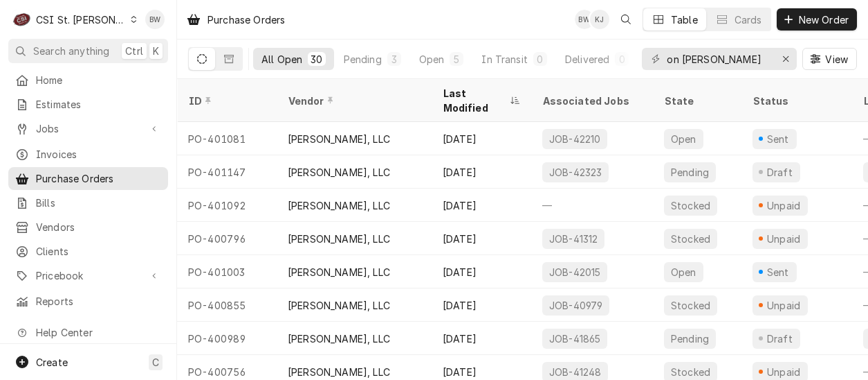  What do you see at coordinates (98, 178) in the screenshot?
I see `span: Purchase Orders` at bounding box center [98, 178].